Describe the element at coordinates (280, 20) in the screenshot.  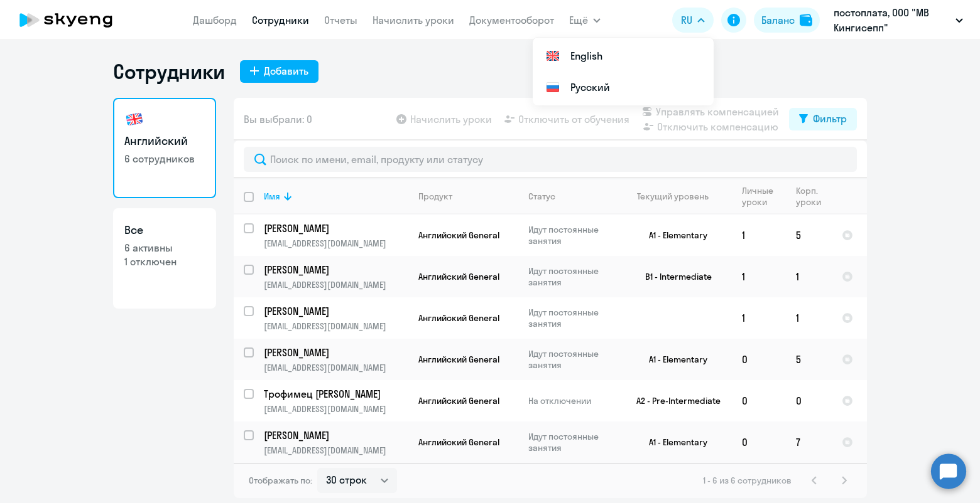
I see `a: Сотрудники` at that location.